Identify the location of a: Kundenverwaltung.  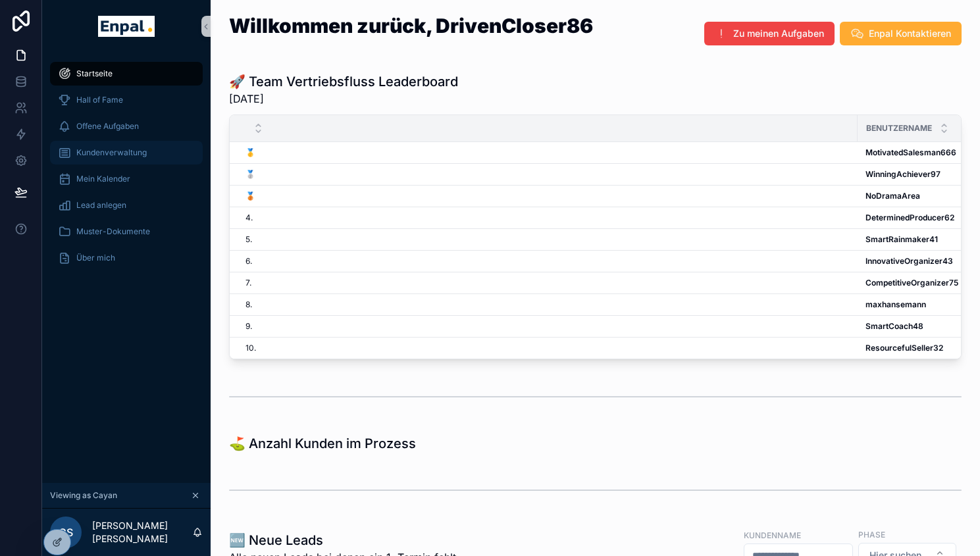
(126, 153).